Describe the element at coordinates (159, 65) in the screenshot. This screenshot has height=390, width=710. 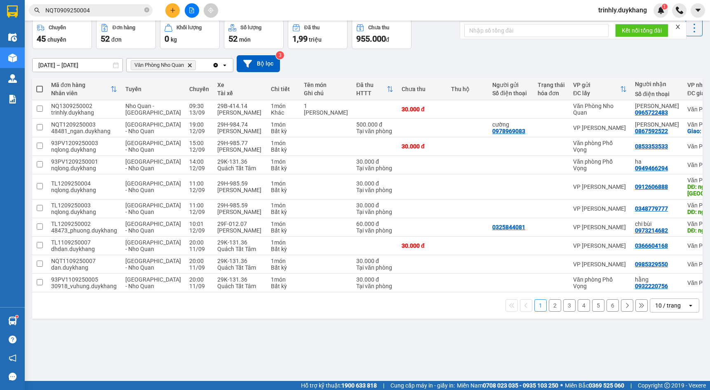
I see `span: Văn Phòng Nho Quan` at that location.